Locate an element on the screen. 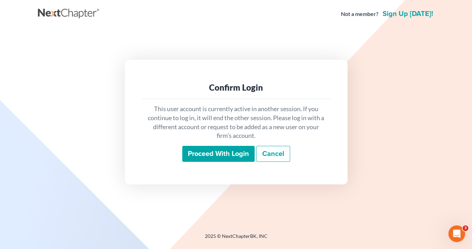  strong: Not a member? is located at coordinates (360, 14).